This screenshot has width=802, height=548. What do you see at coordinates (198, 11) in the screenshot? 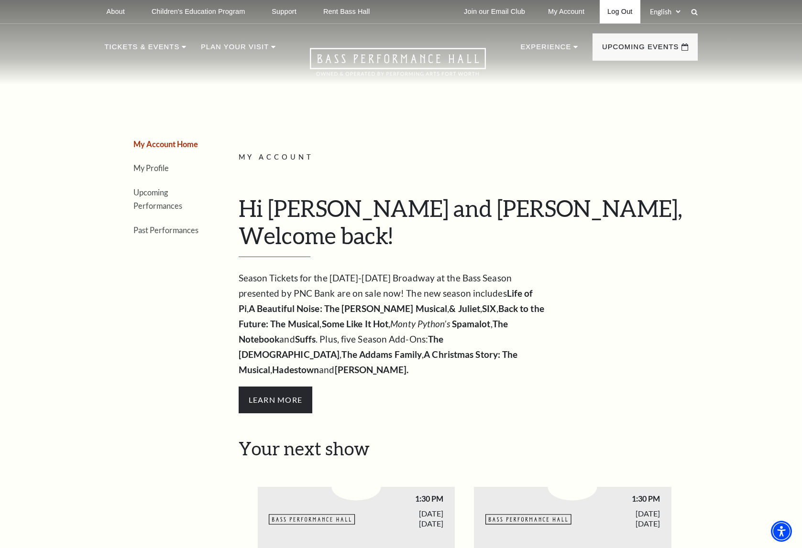
I see `p: Children's Education Program` at bounding box center [198, 11].